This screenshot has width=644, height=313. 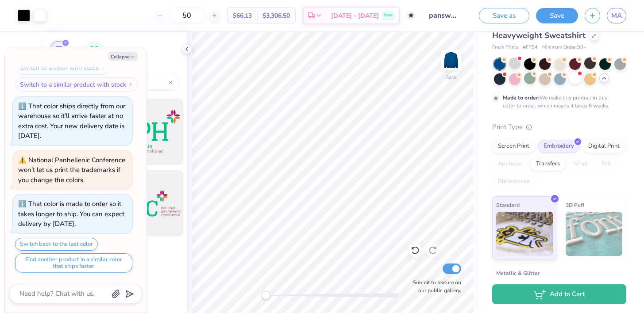 What do you see at coordinates (58, 54) in the screenshot?
I see `div: filter for Greek Marks` at bounding box center [58, 54].